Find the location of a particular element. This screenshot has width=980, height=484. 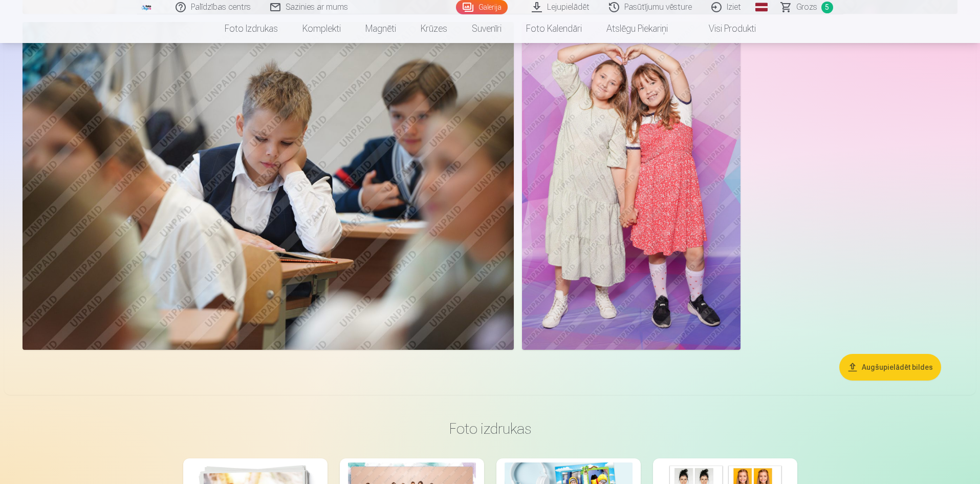

button: Augšupielādēt bildes is located at coordinates (889, 367).